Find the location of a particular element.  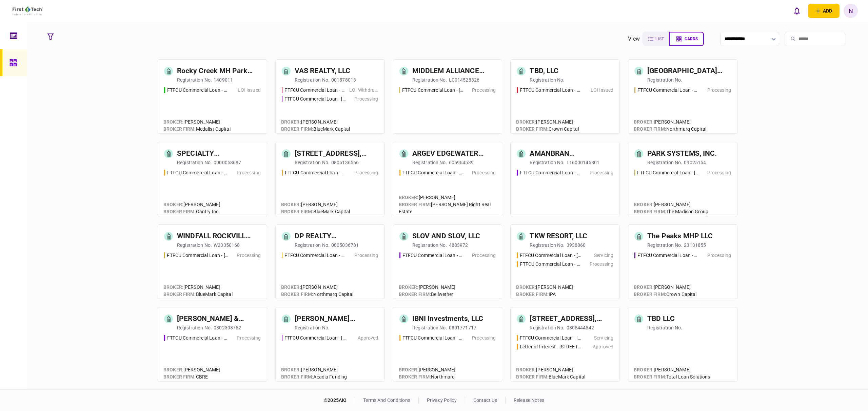

div: FTFCU Commercial Loan - 11140 Spring Hill Dr, Spring Hill FL is located at coordinates (550, 173).